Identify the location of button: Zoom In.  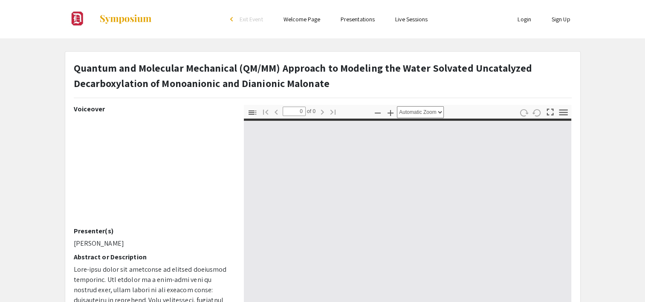
(391, 112).